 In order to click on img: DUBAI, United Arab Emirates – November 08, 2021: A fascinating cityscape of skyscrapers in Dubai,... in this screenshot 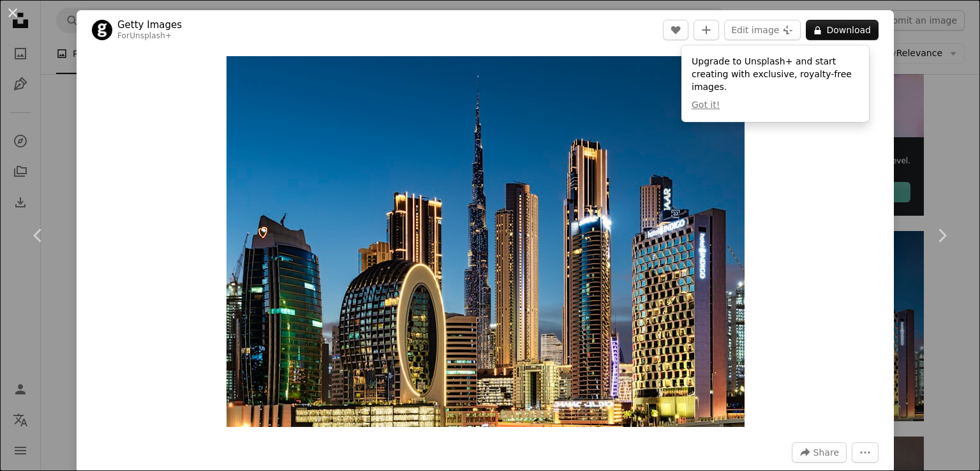, I will do `click(486, 241)`.